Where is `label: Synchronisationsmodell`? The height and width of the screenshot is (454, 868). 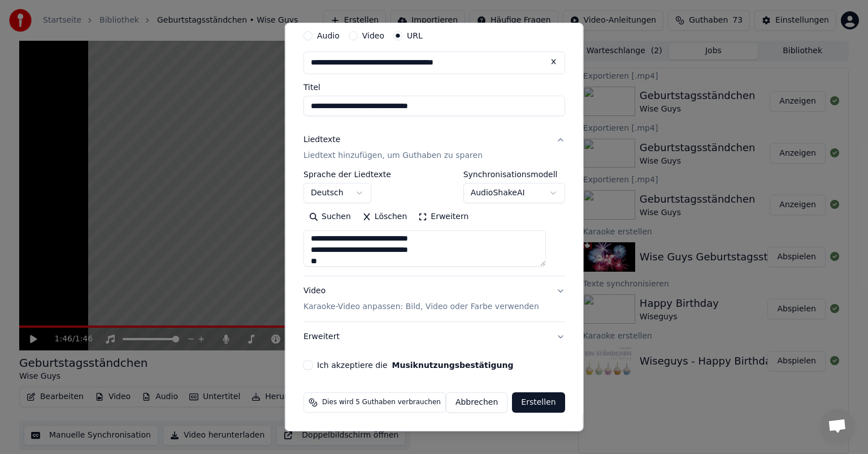 label: Synchronisationsmodell is located at coordinates (514, 174).